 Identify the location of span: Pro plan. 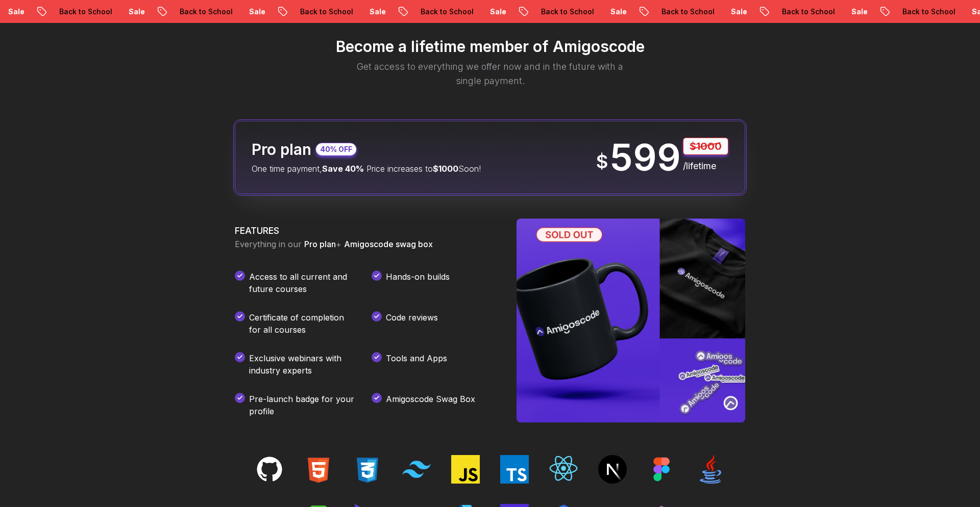
(320, 244).